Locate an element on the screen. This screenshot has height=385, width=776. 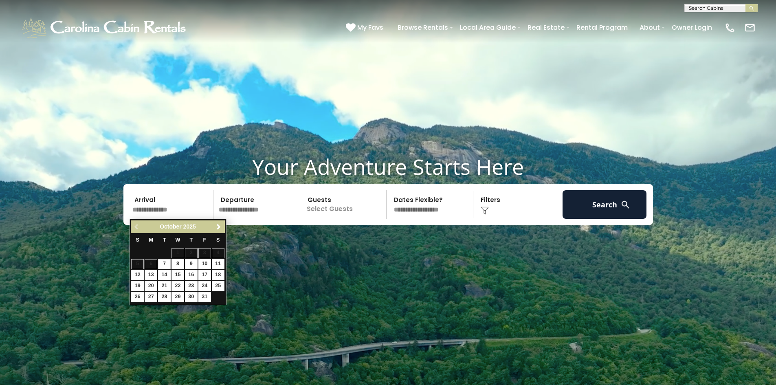
a: 11 is located at coordinates (218, 264).